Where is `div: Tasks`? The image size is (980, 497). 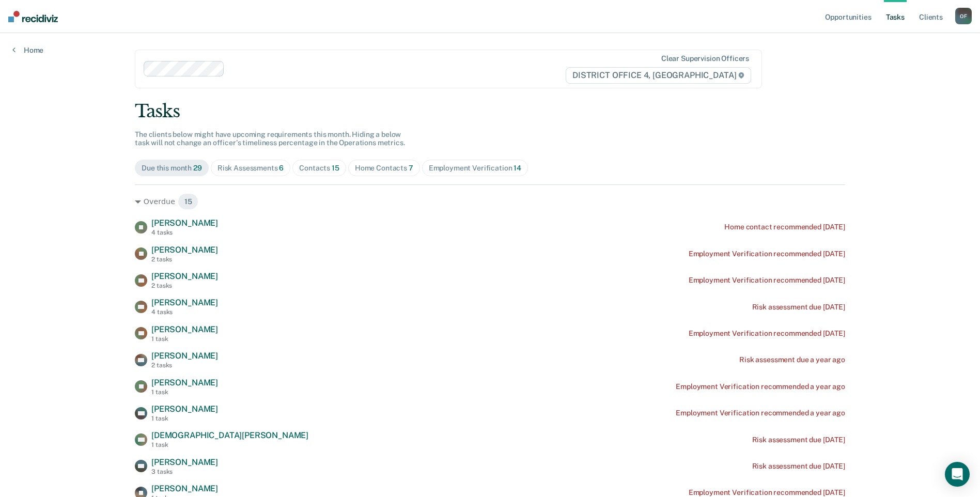
div: Tasks is located at coordinates (490, 111).